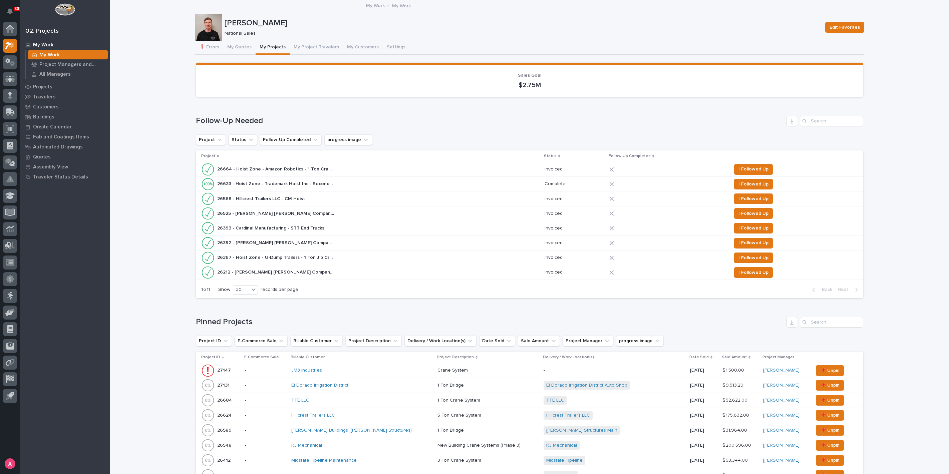  What do you see at coordinates (521, 33) in the screenshot?
I see `p: National Sales` at bounding box center [521, 33].